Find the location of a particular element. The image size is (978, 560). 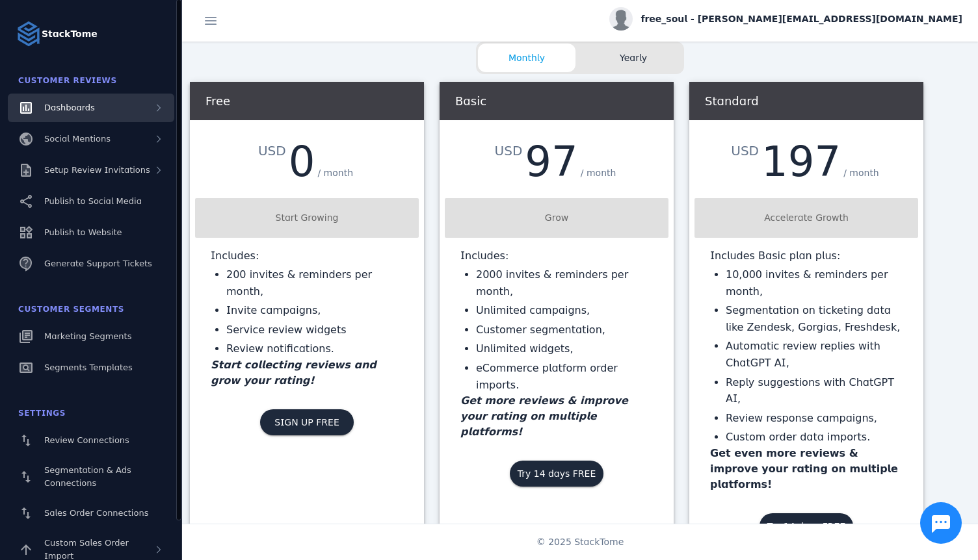

span: Free is located at coordinates (218, 101).